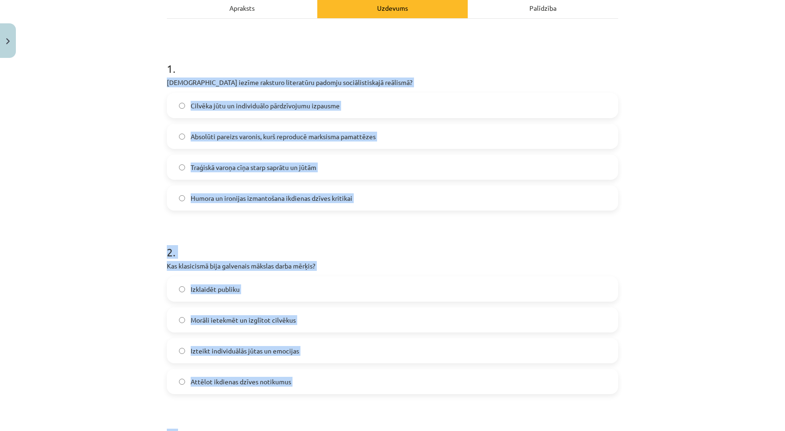  I want to click on span: Attēlot ikdienas dzīves notikumus, so click(241, 382).